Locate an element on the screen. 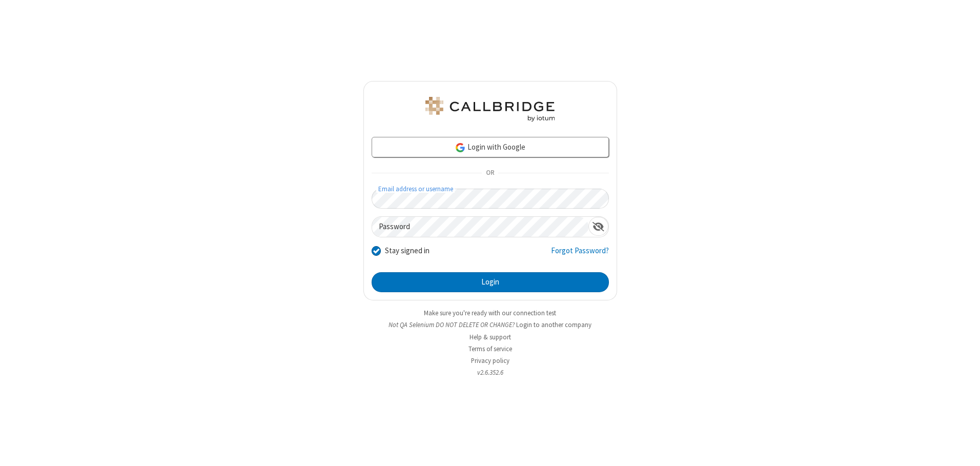  a: Forgot Password? is located at coordinates (580, 255).